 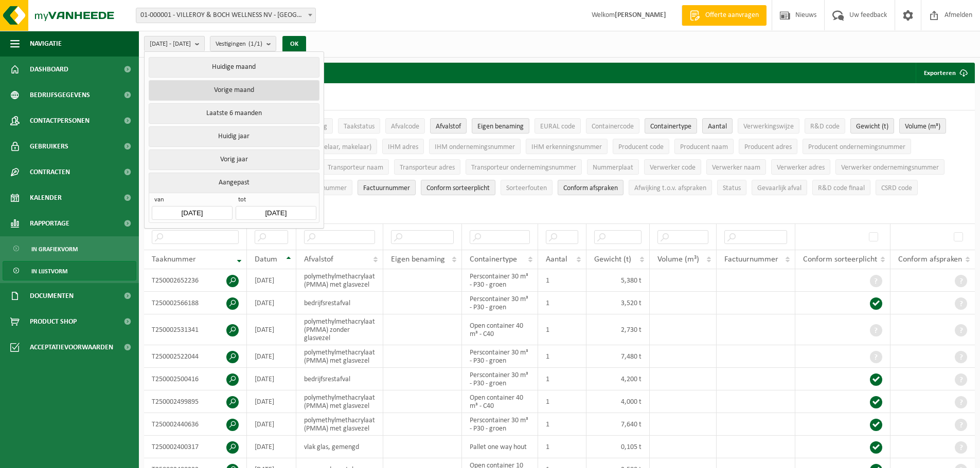 I want to click on span: Verwerker code, so click(x=673, y=167).